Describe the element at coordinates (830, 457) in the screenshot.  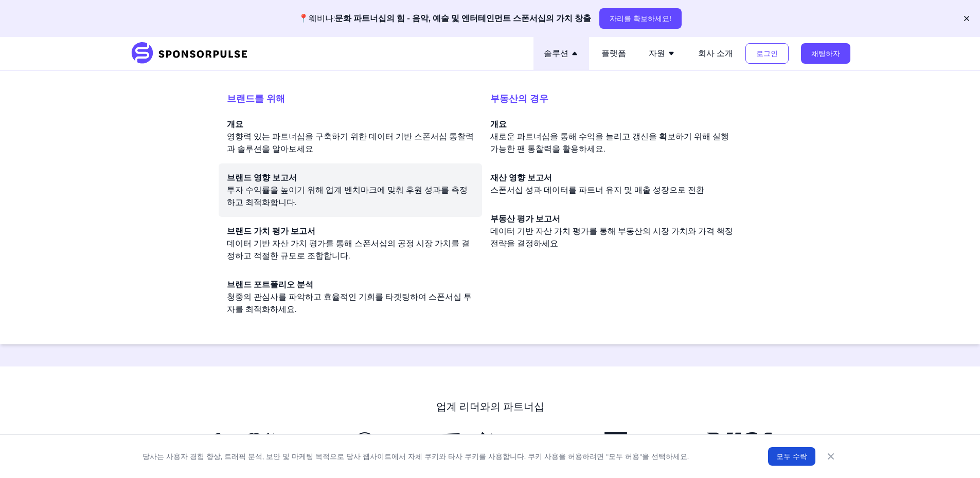
I see `button: 닫다` at that location.